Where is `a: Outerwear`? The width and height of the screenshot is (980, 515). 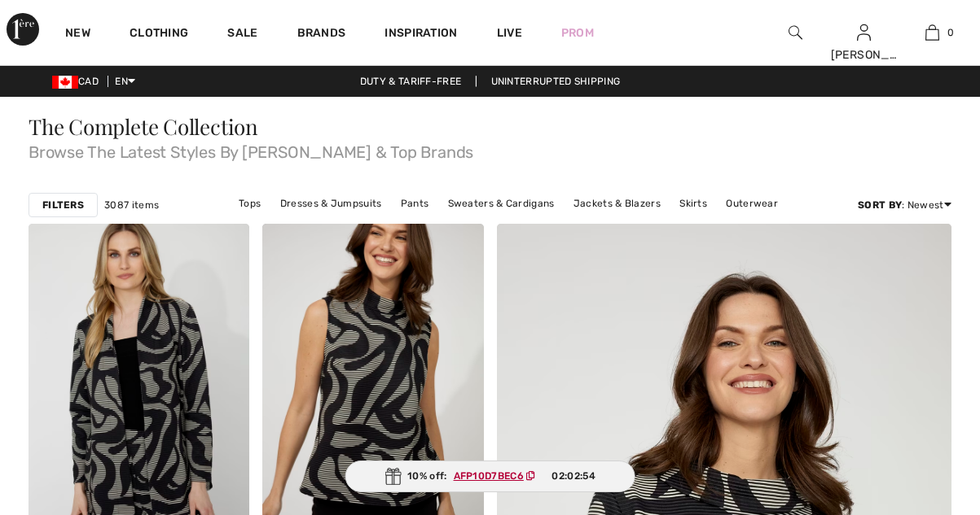
a: Outerwear is located at coordinates (751, 204).